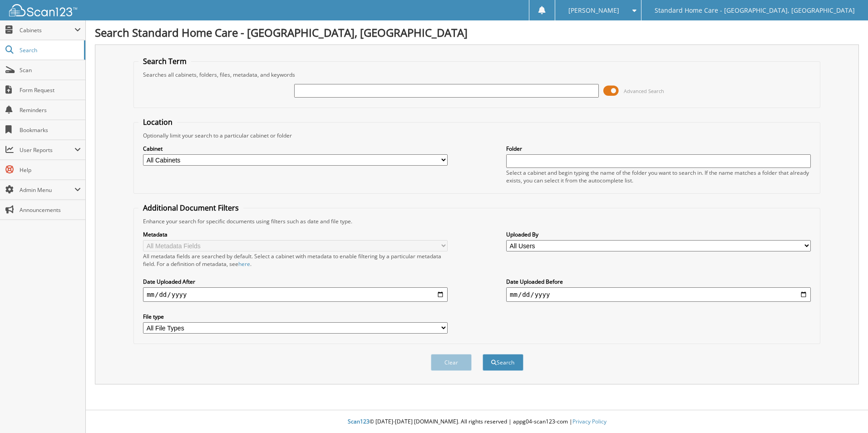 Image resolution: width=868 pixels, height=433 pixels. What do you see at coordinates (359, 421) in the screenshot?
I see `span: Scan123` at bounding box center [359, 421].